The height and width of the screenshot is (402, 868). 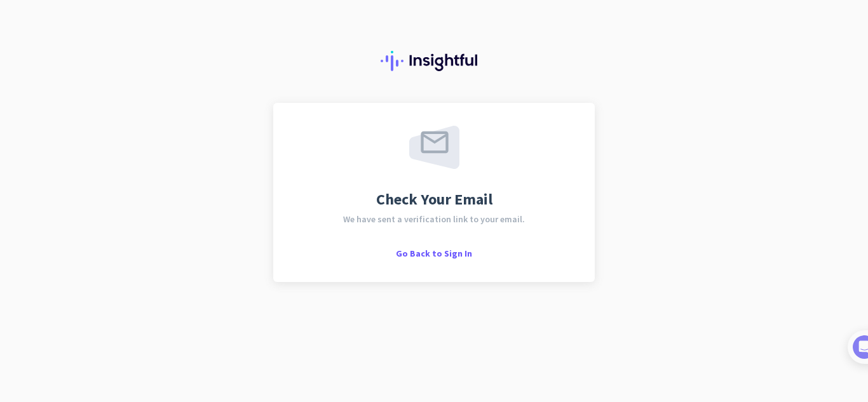 What do you see at coordinates (434, 219) in the screenshot?
I see `span: We have sent a verification link to your email.` at bounding box center [434, 219].